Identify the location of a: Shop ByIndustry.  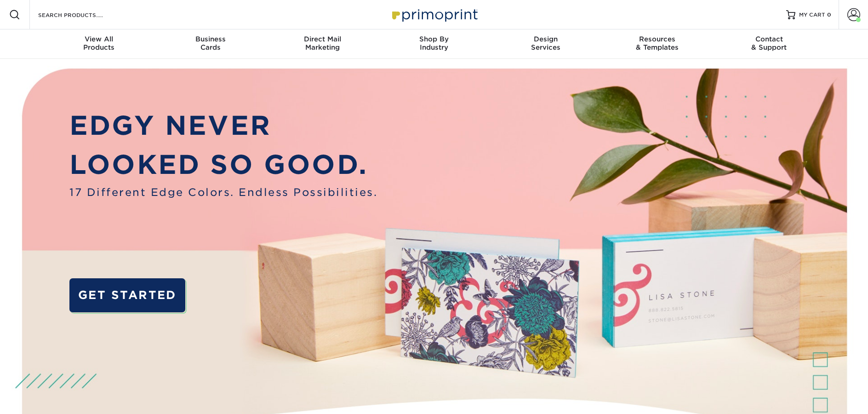
(434, 44).